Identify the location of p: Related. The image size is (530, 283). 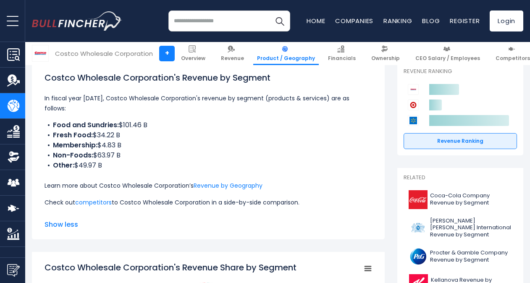
(460, 178).